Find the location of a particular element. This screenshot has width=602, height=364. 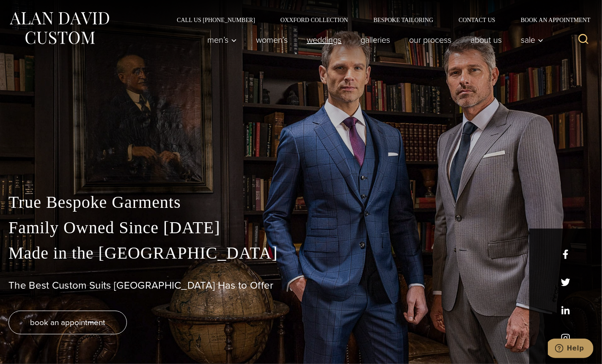

button: Sale sub menu toggle is located at coordinates (530, 40).